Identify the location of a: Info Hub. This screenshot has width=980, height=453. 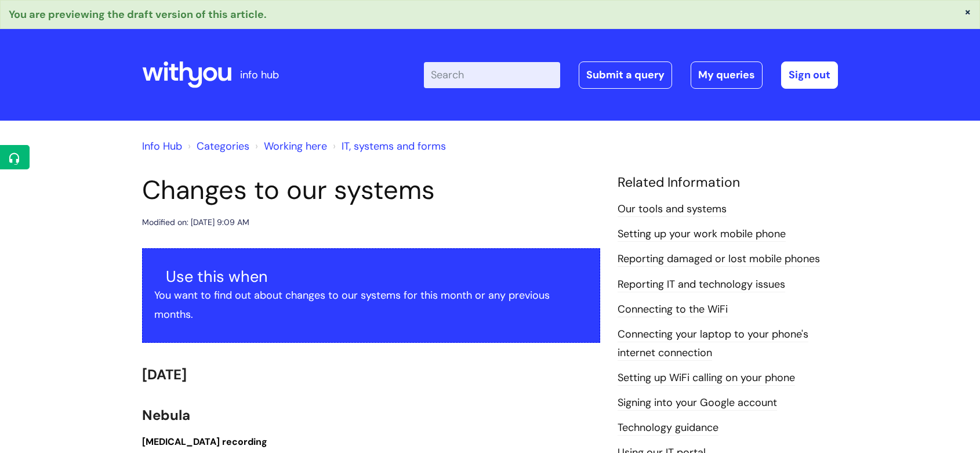
(162, 146).